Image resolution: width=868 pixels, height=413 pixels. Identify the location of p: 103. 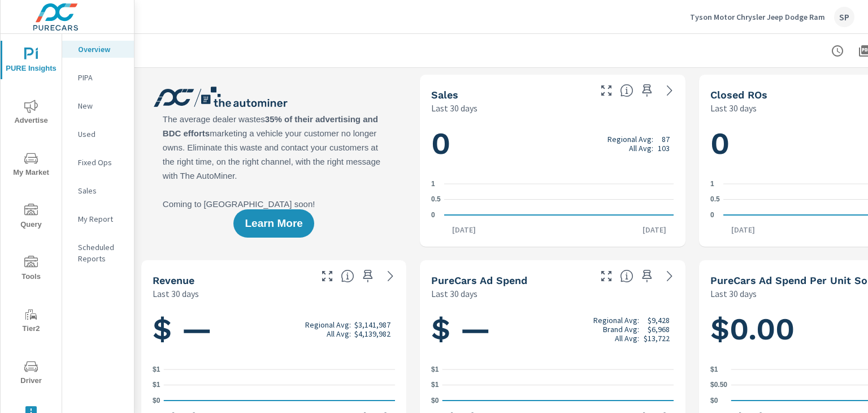
(663, 148).